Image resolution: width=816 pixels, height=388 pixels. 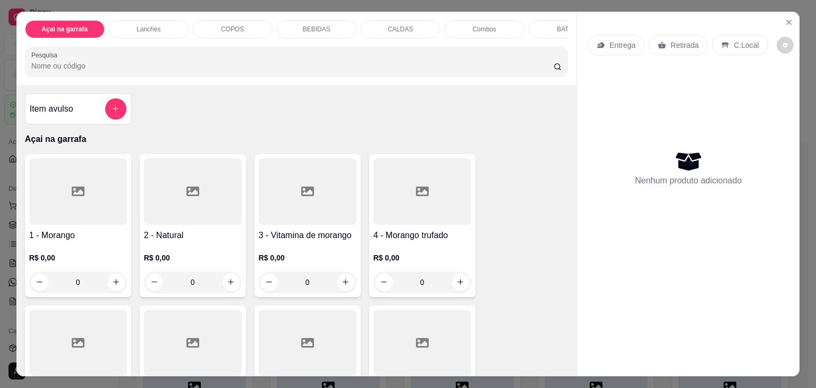 What do you see at coordinates (232, 29) in the screenshot?
I see `p: COPOS` at bounding box center [232, 29].